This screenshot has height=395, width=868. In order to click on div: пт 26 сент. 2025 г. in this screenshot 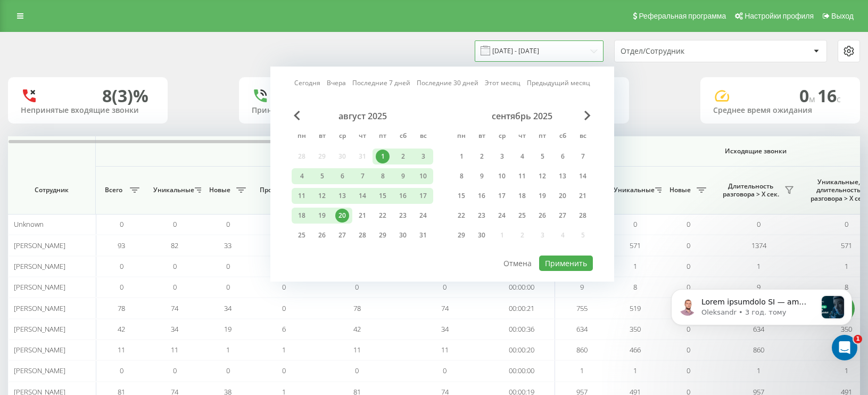, I will do `click(542, 215)`.